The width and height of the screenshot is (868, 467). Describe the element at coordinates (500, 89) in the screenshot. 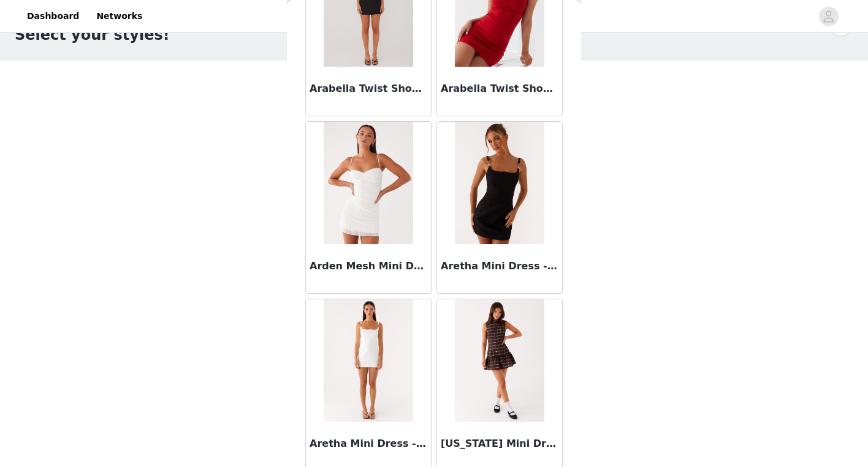

I see `h3: Arabella Twist Shoulder Mini Dress - Red` at that location.